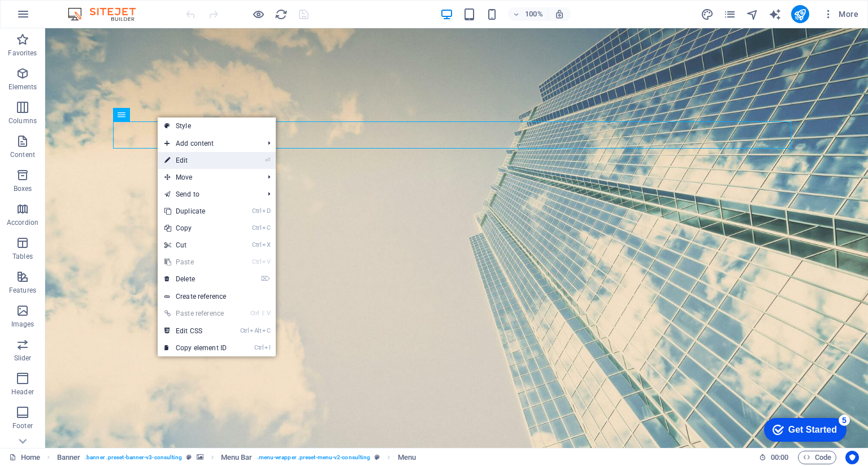 This screenshot has width=868, height=466. What do you see at coordinates (23, 324) in the screenshot?
I see `p: Images` at bounding box center [23, 324].